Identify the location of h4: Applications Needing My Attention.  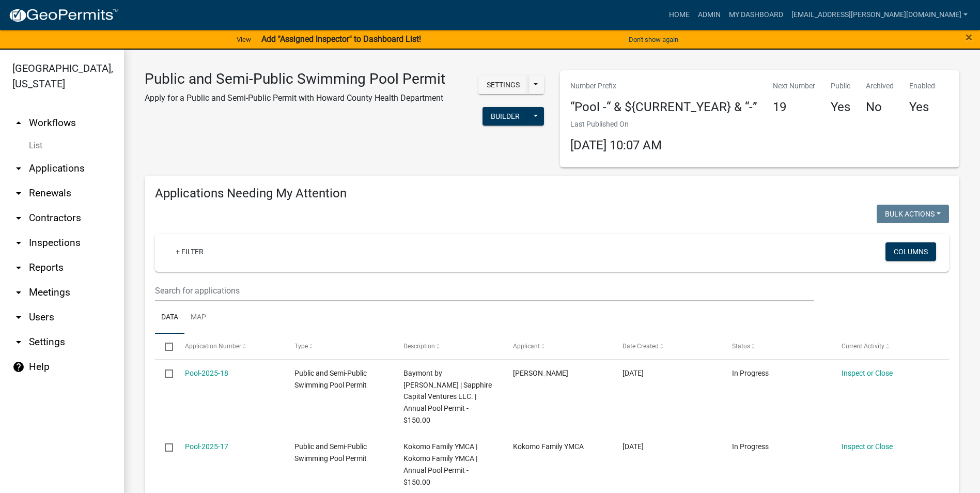
(551, 193).